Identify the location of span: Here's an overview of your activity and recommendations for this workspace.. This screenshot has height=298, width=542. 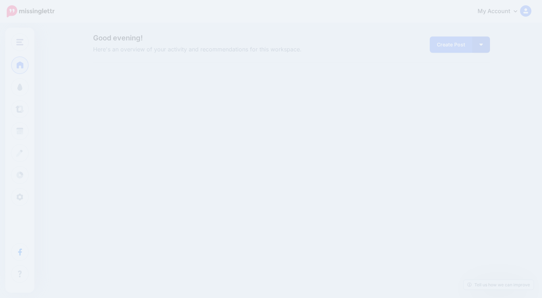
(223, 50).